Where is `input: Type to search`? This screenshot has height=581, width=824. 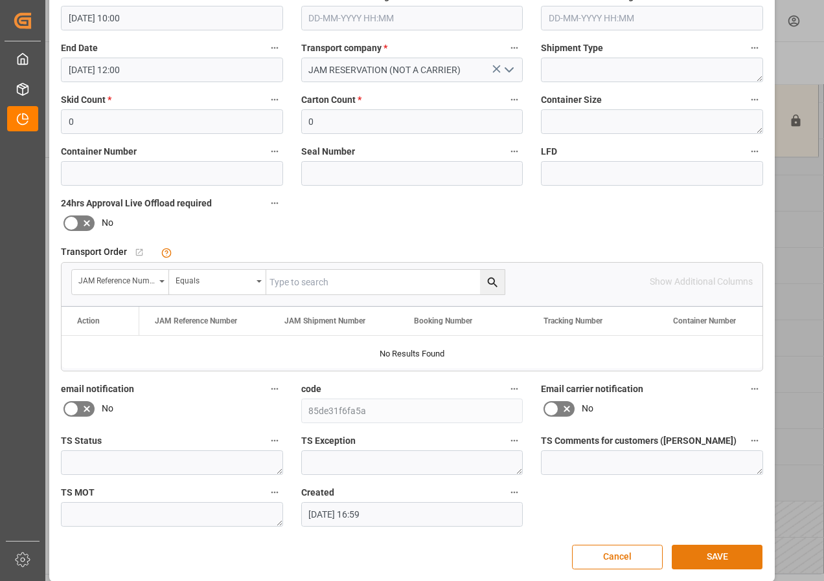
input: Type to search is located at coordinates (385, 282).